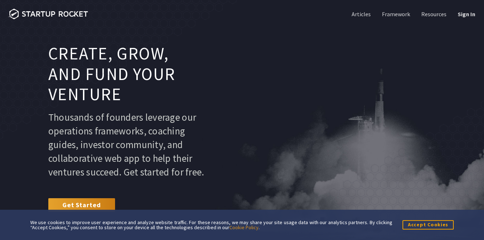 The image size is (484, 240). I want to click on a: Framework, so click(395, 14).